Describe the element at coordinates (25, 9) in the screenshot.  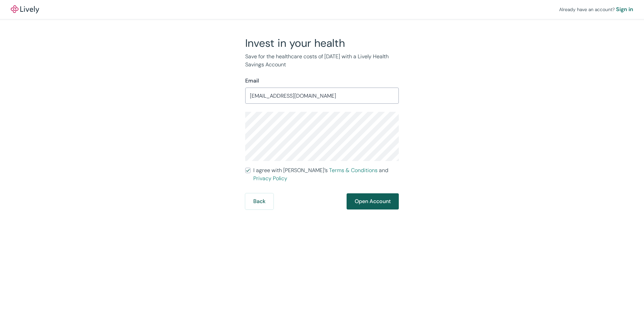
I see `img: Lively` at that location.